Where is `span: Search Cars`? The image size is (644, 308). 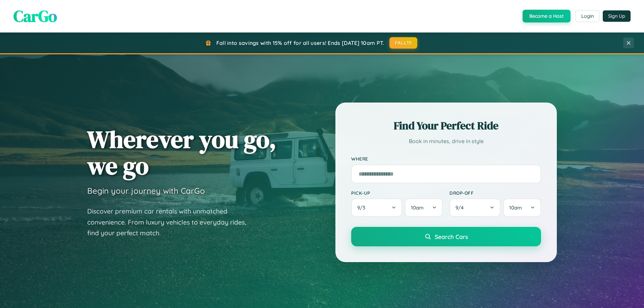 span: Search Cars is located at coordinates (451, 237).